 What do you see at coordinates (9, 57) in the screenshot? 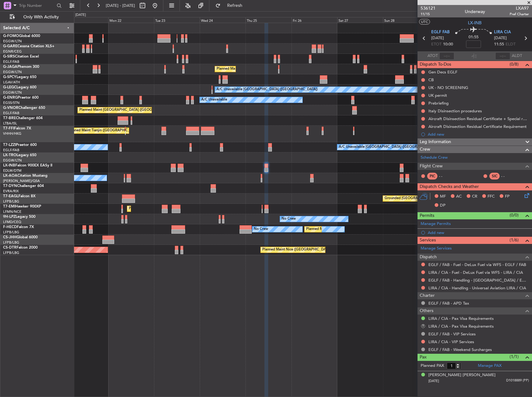
I see `span: G-SIRS` at bounding box center [9, 57].